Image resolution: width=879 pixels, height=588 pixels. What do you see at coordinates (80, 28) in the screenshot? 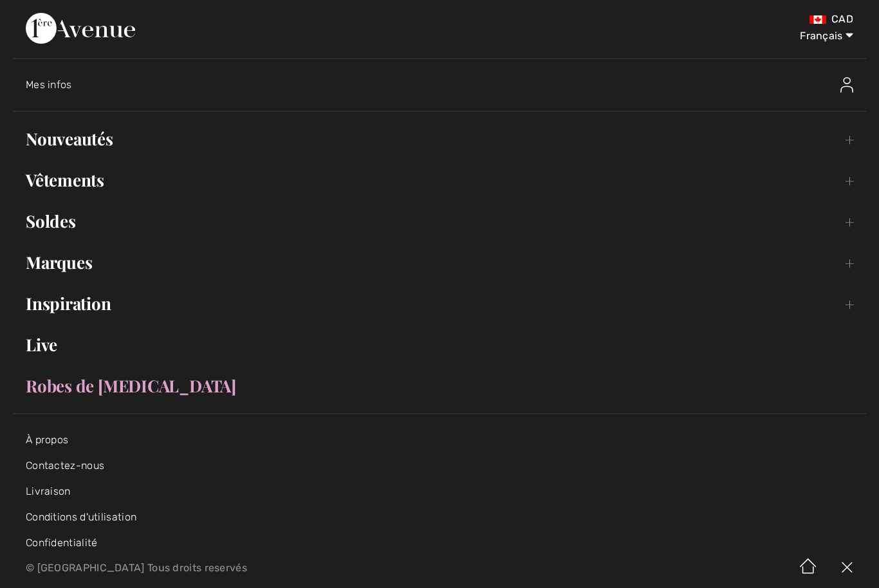
I see `img: 1ère Avenue` at bounding box center [80, 28].